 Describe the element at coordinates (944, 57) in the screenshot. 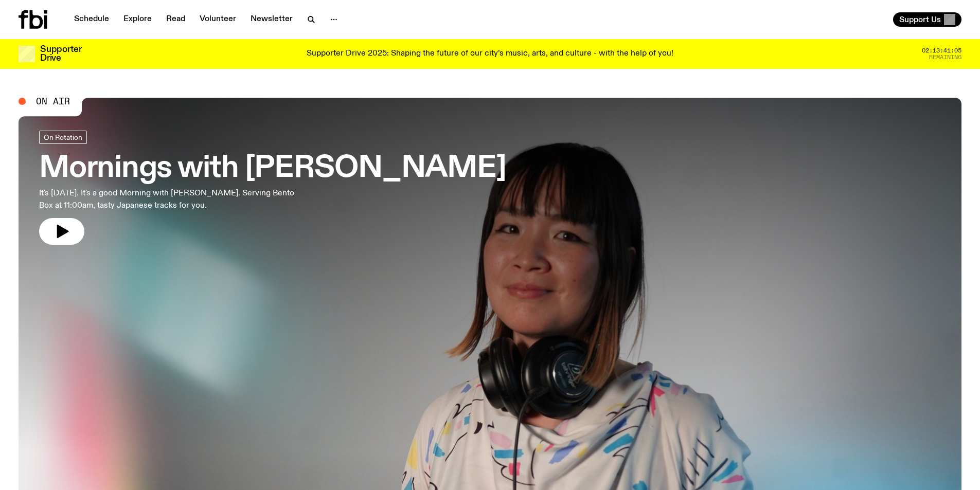

I see `span: Remaining` at that location.